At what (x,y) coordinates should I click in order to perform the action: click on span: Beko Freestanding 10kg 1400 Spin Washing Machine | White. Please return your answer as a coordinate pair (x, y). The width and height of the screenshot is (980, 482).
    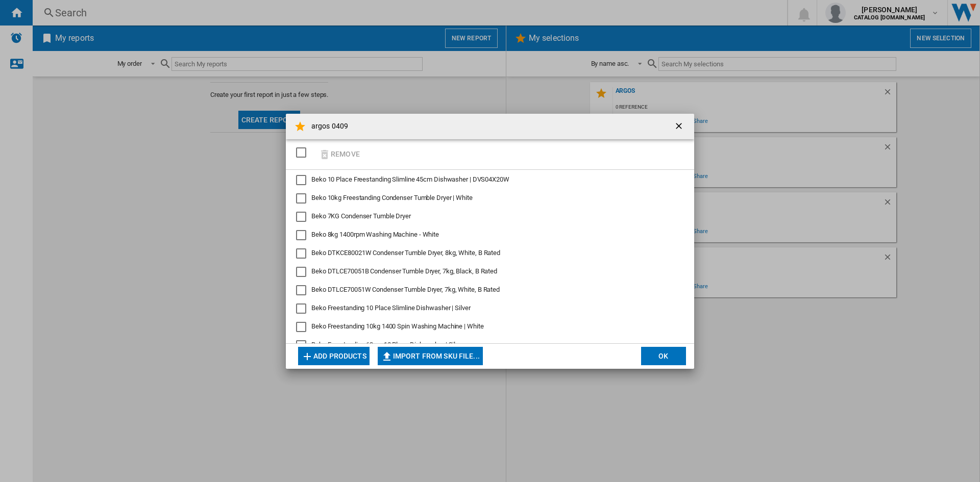
    Looking at the image, I should click on (397, 326).